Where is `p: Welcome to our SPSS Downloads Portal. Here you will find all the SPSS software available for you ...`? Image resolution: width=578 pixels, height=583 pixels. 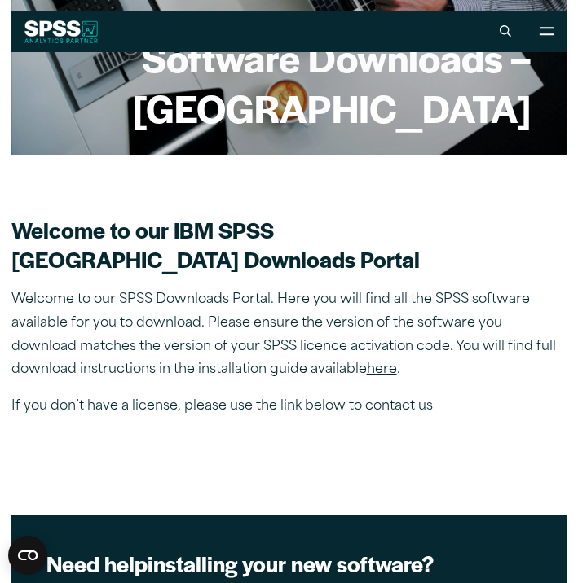 p: Welcome to our SPSS Downloads Portal. Here you will find all the SPSS software available for you ... is located at coordinates (289, 335).